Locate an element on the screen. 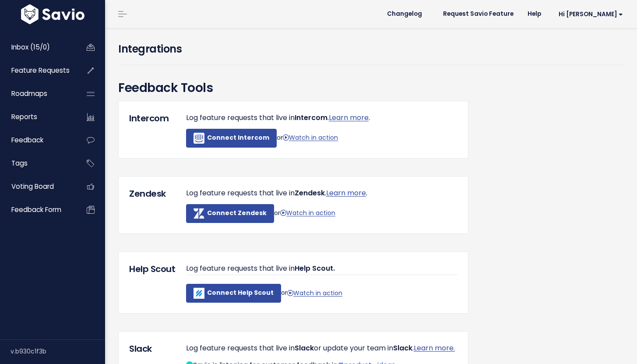 The image size is (637, 364). a: Feedback form is located at coordinates (37, 210).